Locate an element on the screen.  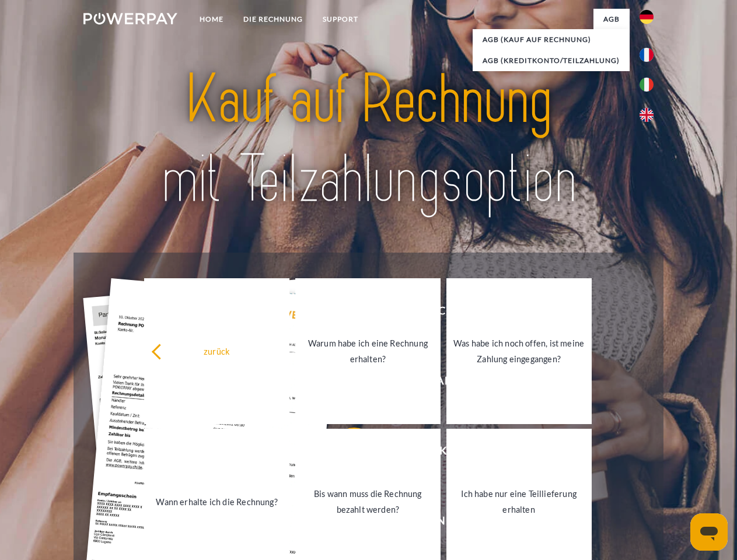
div: Wann erhalte ich die Rechnung? is located at coordinates (216, 501).